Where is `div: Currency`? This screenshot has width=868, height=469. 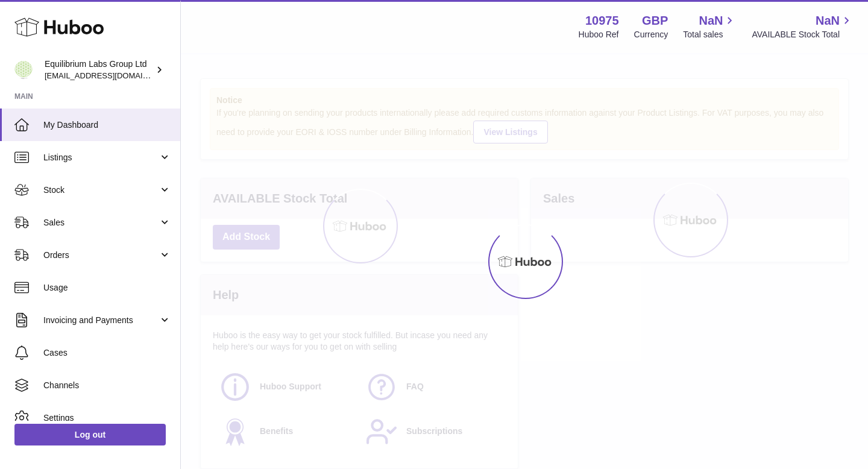
div: Currency is located at coordinates (651, 34).